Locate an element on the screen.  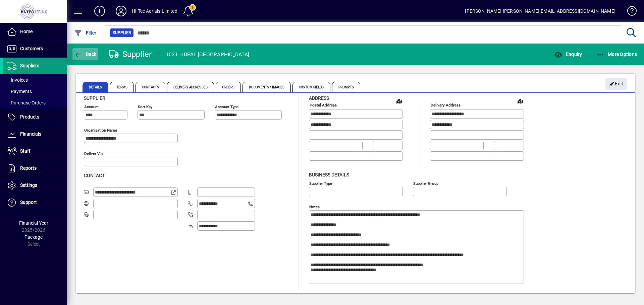
a: Settings is located at coordinates (35, 185).